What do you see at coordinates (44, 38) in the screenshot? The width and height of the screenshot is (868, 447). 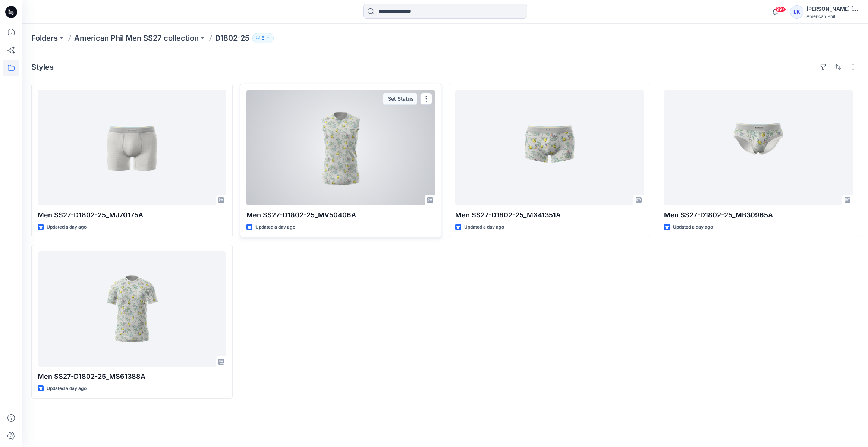 I see `a: Folders` at bounding box center [44, 38].